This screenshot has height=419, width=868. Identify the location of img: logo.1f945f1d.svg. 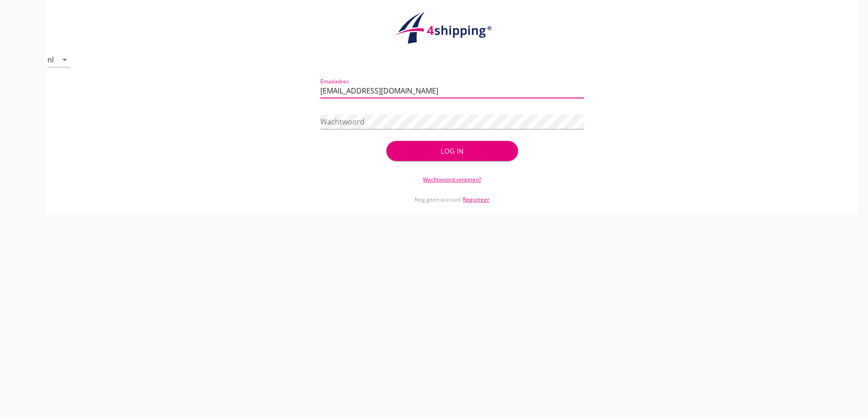
(452, 28).